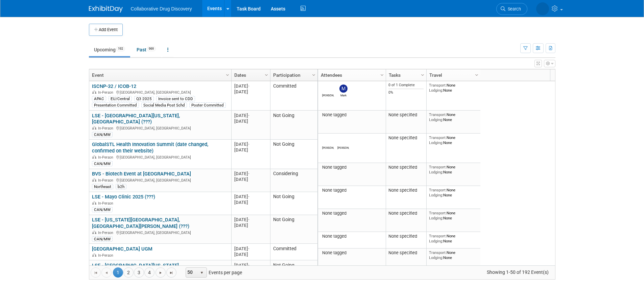  What do you see at coordinates (114, 86) in the screenshot?
I see `a: ISCNP-32 / ICOB-12` at bounding box center [114, 86].